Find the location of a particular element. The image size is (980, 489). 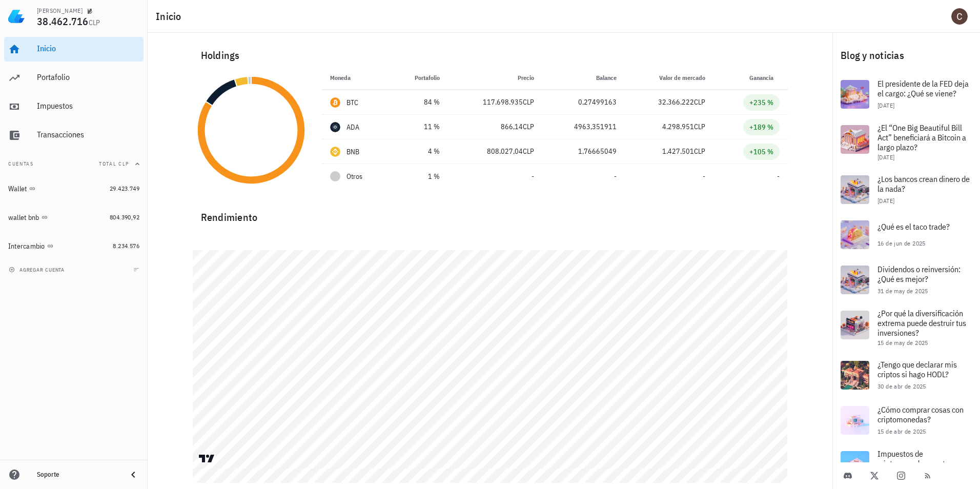

div: Portafolio is located at coordinates (88, 77).